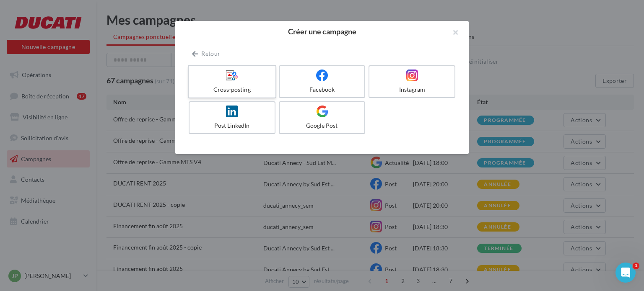  What do you see at coordinates (412, 89) in the screenshot?
I see `div: Instagram` at bounding box center [412, 89].